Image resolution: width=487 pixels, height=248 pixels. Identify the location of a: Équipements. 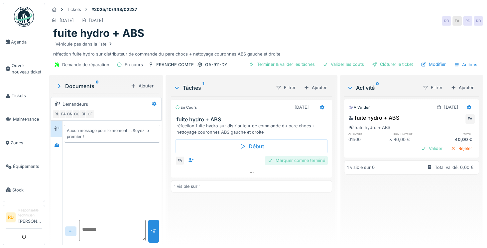
(24, 166).